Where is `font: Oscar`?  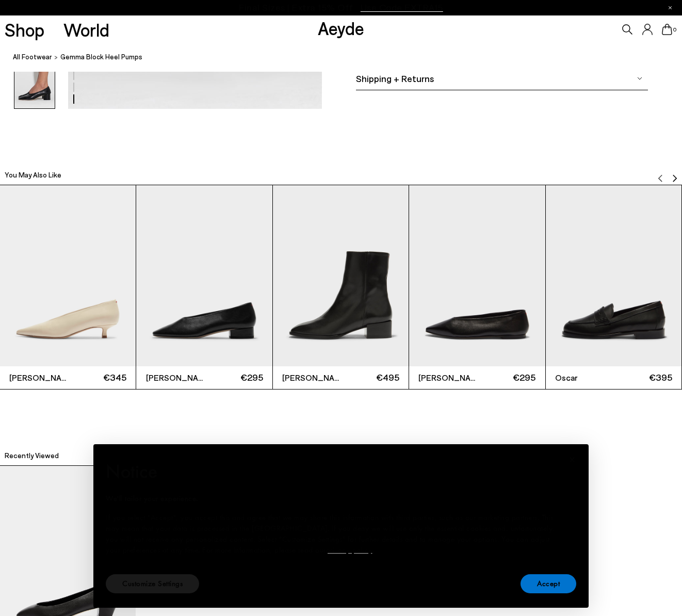 font: Oscar is located at coordinates (567, 377).